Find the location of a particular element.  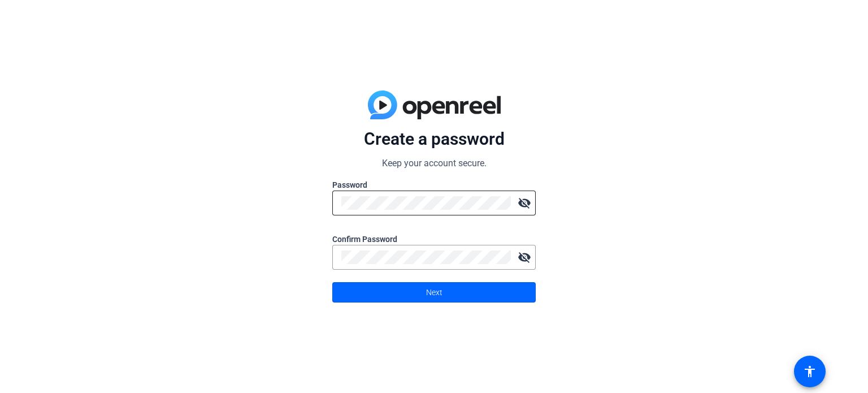

label: Confirm Password is located at coordinates (434, 239).